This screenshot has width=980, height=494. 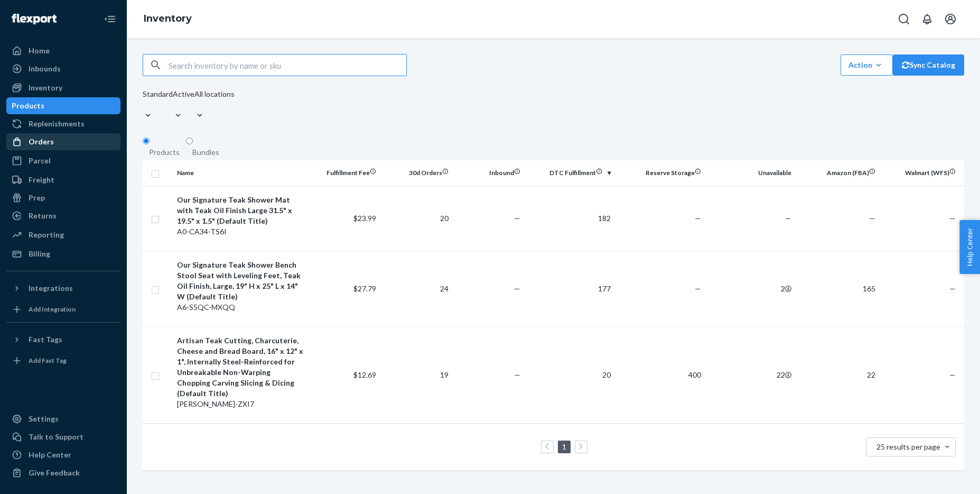 What do you see at coordinates (63, 106) in the screenshot?
I see `a: Products` at bounding box center [63, 106].